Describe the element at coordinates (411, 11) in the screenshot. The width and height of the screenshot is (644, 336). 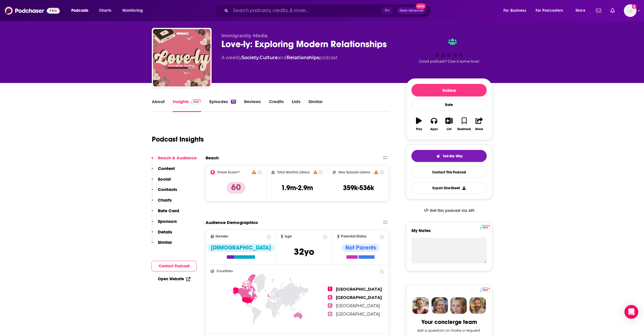
I see `button: Open AdvancedNew` at that location.